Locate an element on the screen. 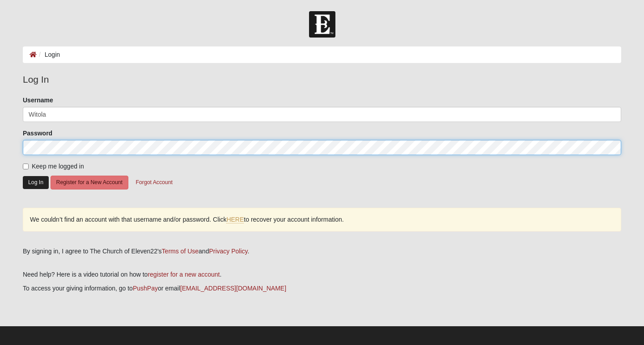 This screenshot has width=644, height=345. button: Register for a New Account is located at coordinates (90, 183).